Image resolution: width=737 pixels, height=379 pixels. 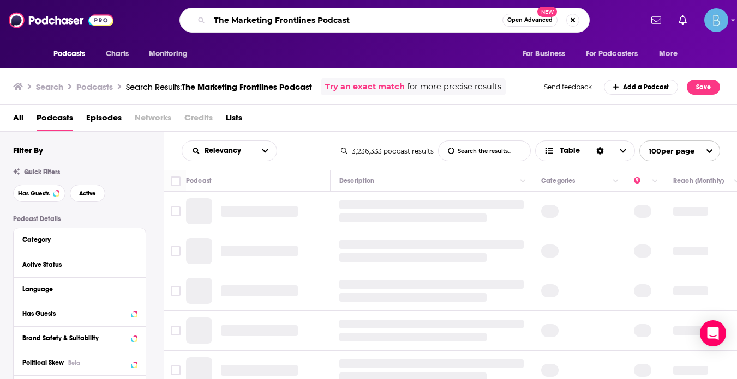 I want to click on button: Show profile menu, so click(x=716, y=20).